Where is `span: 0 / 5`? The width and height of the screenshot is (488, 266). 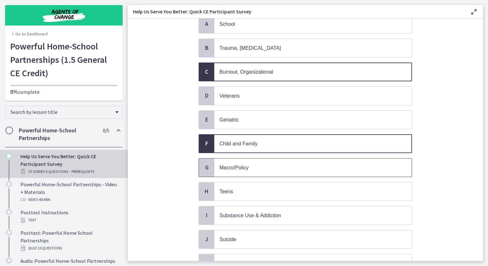
span: 0 / 5 is located at coordinates (106, 131).